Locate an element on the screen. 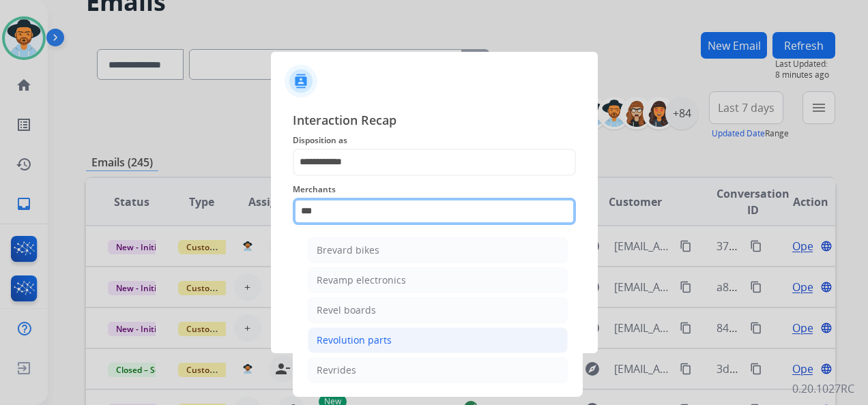  span: Merchants is located at coordinates (434, 190).